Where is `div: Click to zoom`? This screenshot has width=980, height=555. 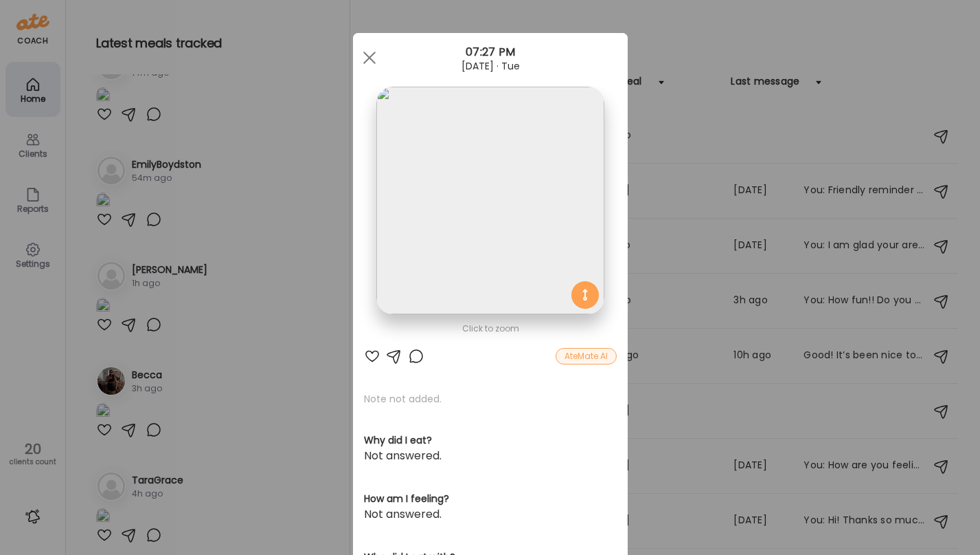 div: Click to zoom is located at coordinates (490, 328).